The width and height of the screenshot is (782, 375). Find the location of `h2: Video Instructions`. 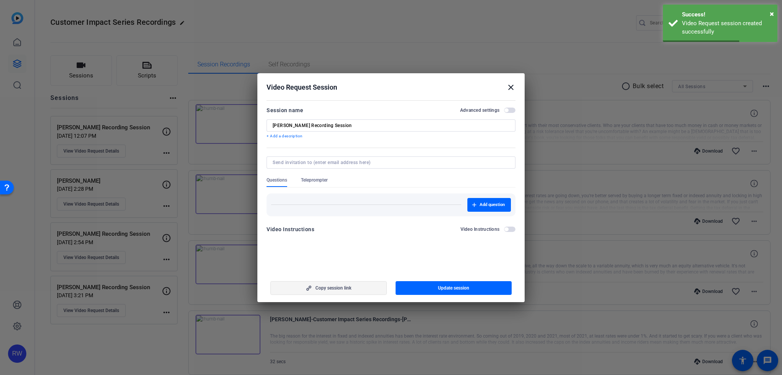

h2: Video Instructions is located at coordinates (480, 230).